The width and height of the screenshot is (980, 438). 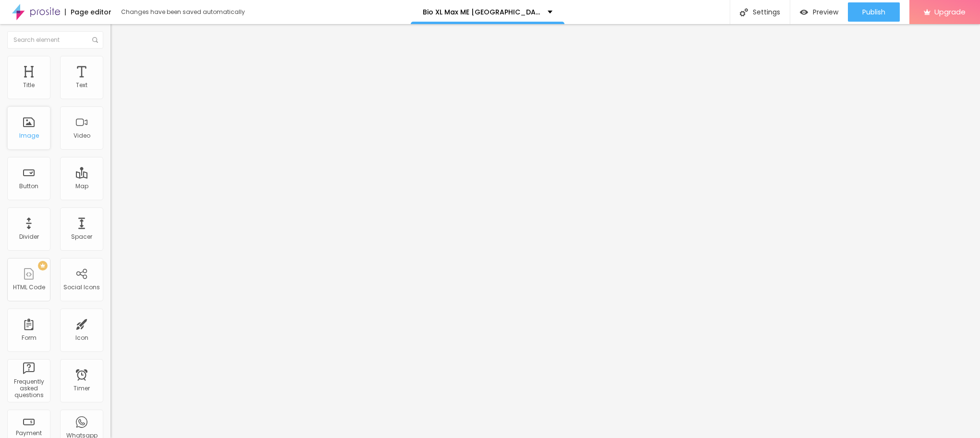 I want to click on span: Publish, so click(x=874, y=12).